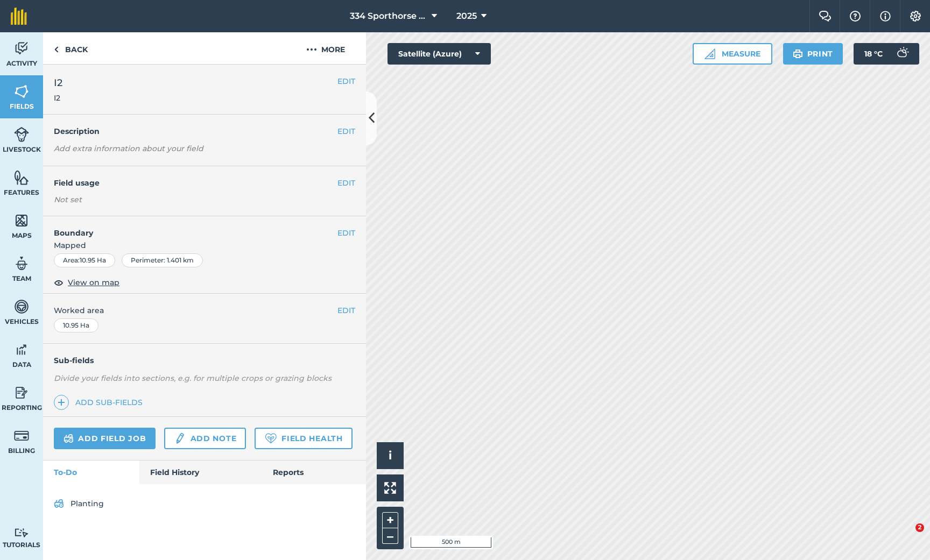 Image resolution: width=930 pixels, height=560 pixels. Describe the element at coordinates (326, 48) in the screenshot. I see `button: More` at that location.